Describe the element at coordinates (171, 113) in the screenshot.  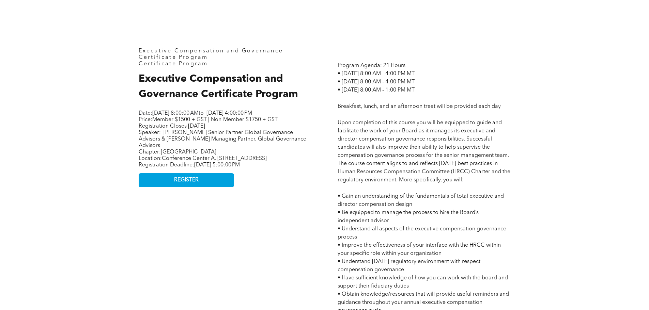
I see `span: Date: to` at that location.